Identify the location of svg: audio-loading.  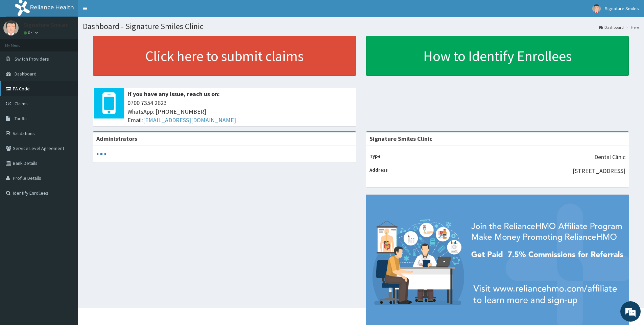
(101, 154).